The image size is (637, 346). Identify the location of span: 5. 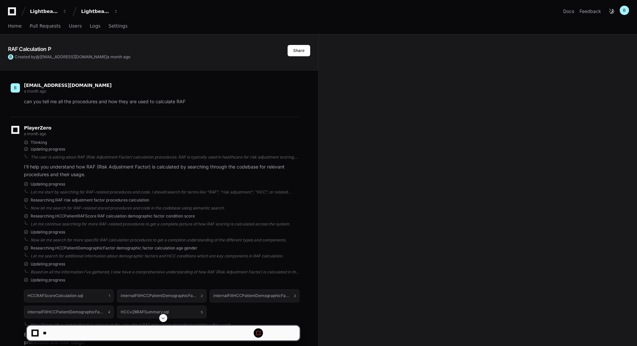
(202, 312).